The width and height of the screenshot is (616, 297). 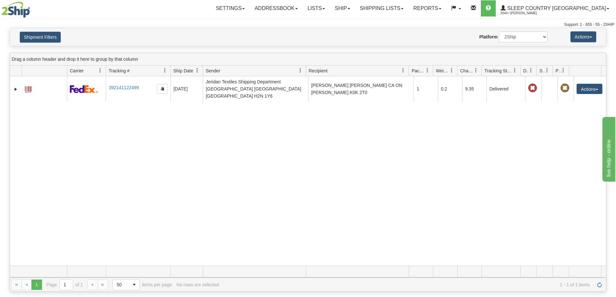 What do you see at coordinates (32, 8) in the screenshot?
I see `div: live help - online` at bounding box center [32, 8].